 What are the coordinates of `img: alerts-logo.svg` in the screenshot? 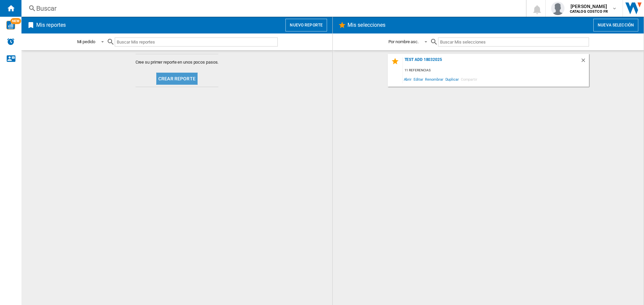 It's located at (11, 42).